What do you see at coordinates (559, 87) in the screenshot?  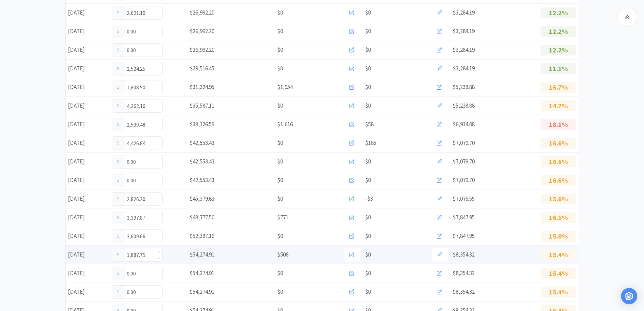 I see `p: 16.7%` at bounding box center [559, 87].